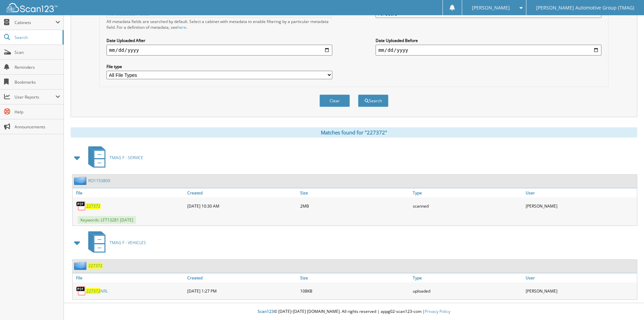 This screenshot has width=644, height=320. I want to click on div: All metadata fields are searched by default. Select a cabinet with metadata to enable filtering b..., so click(219, 24).